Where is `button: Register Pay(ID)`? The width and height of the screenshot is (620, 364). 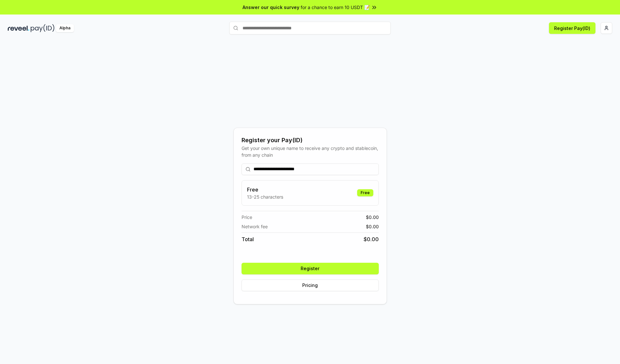 button: Register Pay(ID) is located at coordinates (572, 28).